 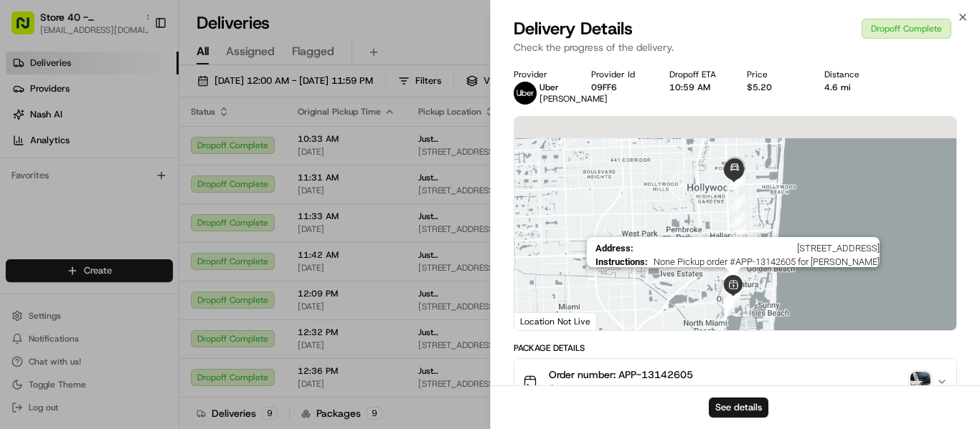 I want to click on span: Order number: APP-13142605, so click(x=621, y=375).